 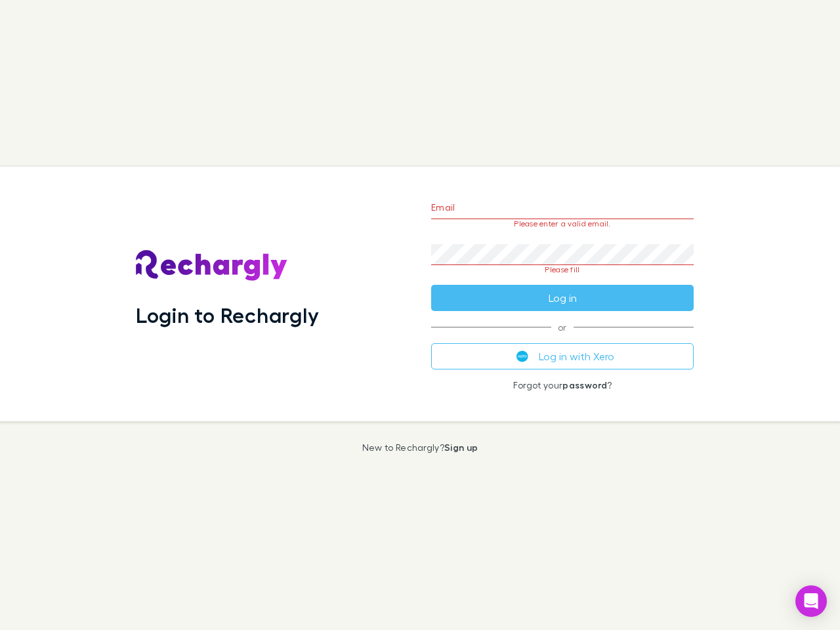 What do you see at coordinates (227, 315) in the screenshot?
I see `h1: Login to Rechargly` at bounding box center [227, 315].